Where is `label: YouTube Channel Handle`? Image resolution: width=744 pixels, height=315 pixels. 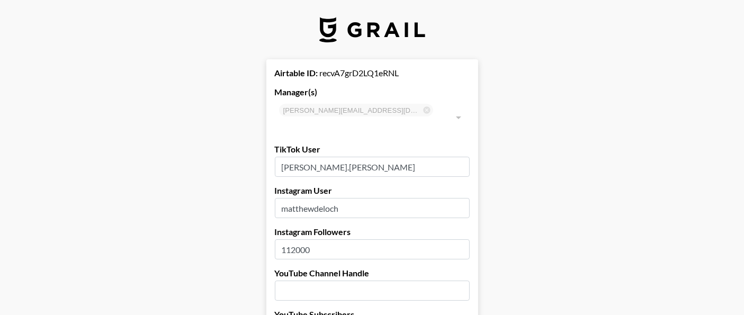 label: YouTube Channel Handle is located at coordinates (372, 273).